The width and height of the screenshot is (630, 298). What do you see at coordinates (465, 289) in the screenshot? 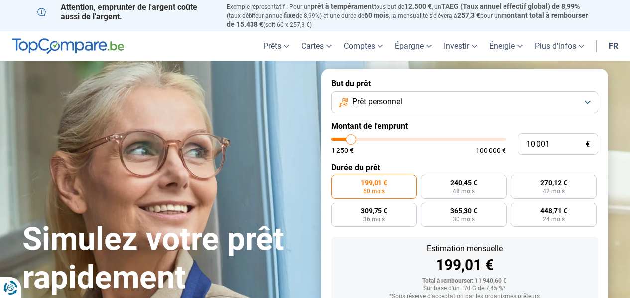
I see `div: Sur base d'un TAEG de 7,45 %*` at bounding box center [465, 289].